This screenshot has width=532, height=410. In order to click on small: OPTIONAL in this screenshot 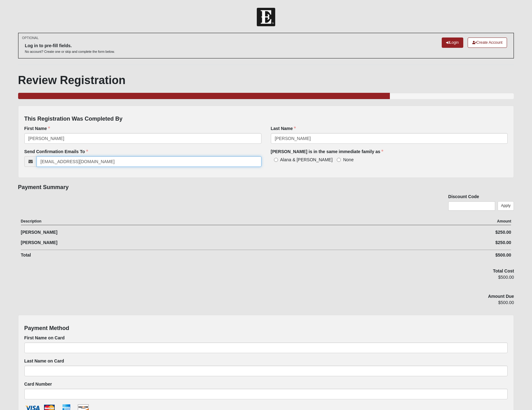, I will do `click(31, 38)`.